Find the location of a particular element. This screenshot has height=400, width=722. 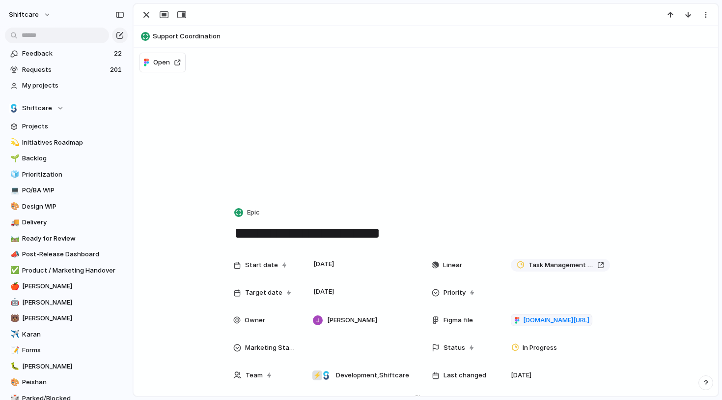

span: shiftcare is located at coordinates (24, 15).